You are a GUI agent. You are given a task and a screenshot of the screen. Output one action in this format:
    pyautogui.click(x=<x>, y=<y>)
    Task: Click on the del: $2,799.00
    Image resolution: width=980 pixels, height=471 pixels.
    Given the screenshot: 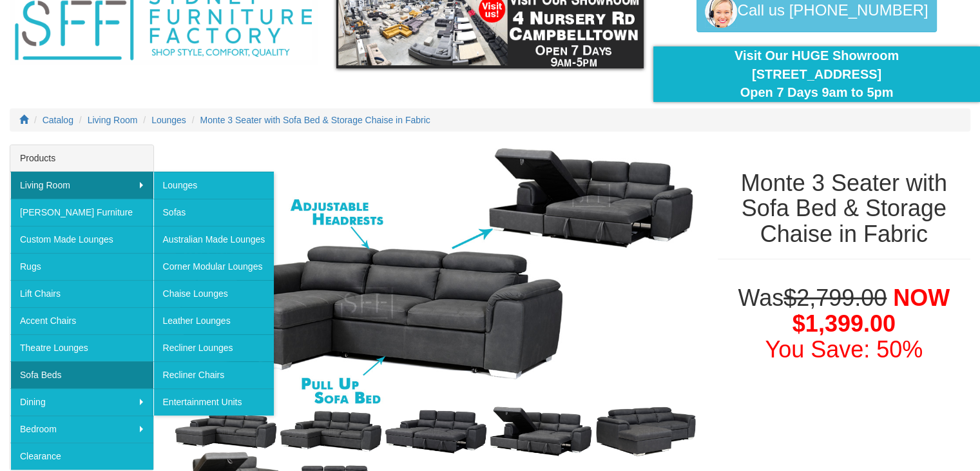 What is the action you would take?
    pyautogui.click(x=835, y=297)
    